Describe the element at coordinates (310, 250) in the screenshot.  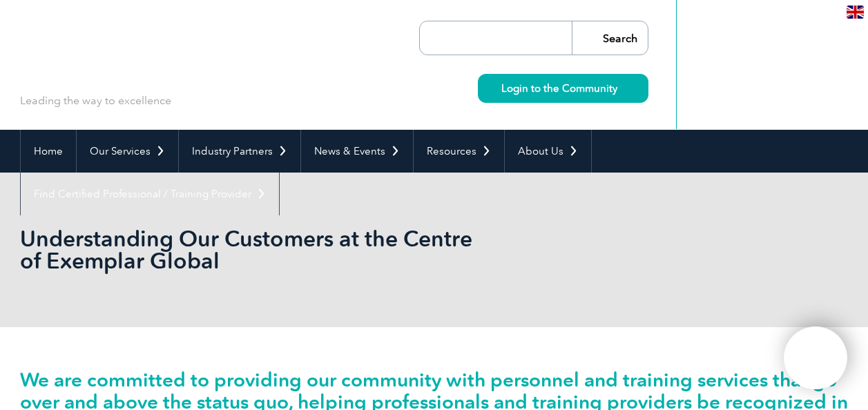
I see `h2: Understanding Our Customers at the Centre of Exemplar Global` at that location.